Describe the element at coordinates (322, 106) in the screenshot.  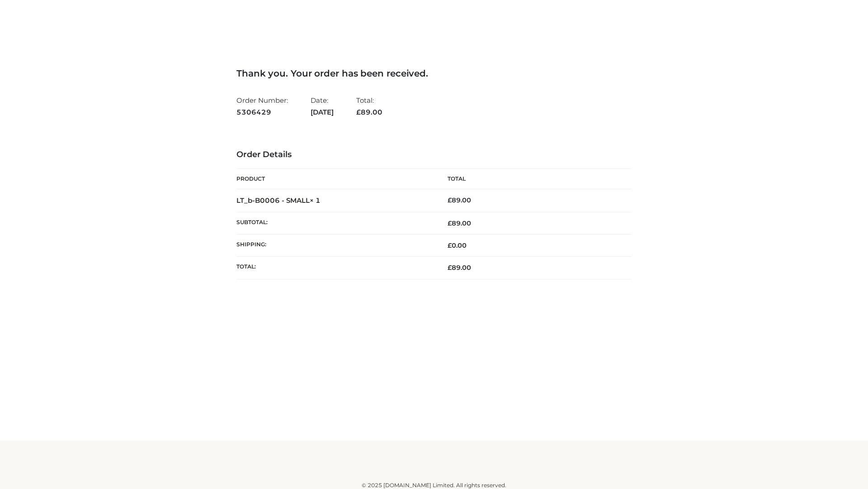
I see `li: Date:` at that location.